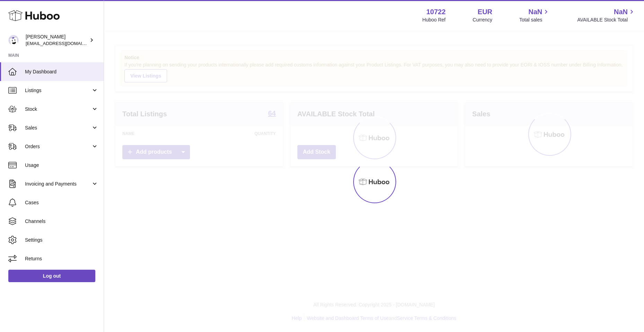 This screenshot has width=644, height=332. Describe the element at coordinates (606, 15) in the screenshot. I see `a: NaN AVAILABLE Stock Total` at that location.